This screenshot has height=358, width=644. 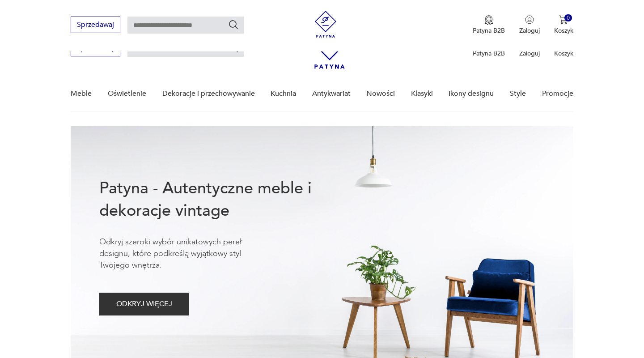 I want to click on a: Ikony designu, so click(x=471, y=94).